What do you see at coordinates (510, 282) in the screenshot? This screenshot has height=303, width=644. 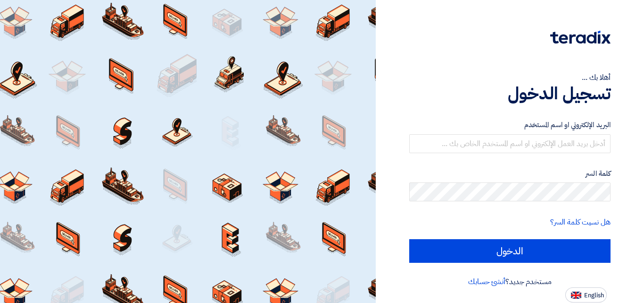 I see `div: مستخدم جديد؟` at bounding box center [510, 282].